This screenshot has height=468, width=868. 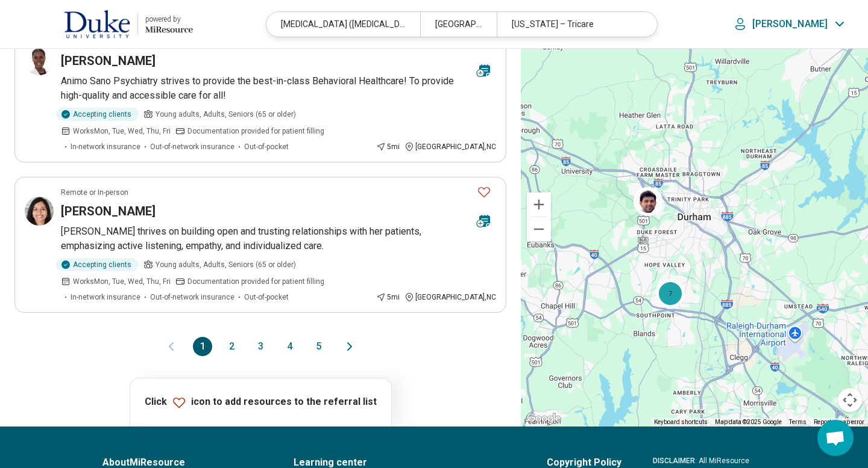 What do you see at coordinates (544, 419) in the screenshot?
I see `a: Open this area in Google Maps (opens a new window)` at bounding box center [544, 419].